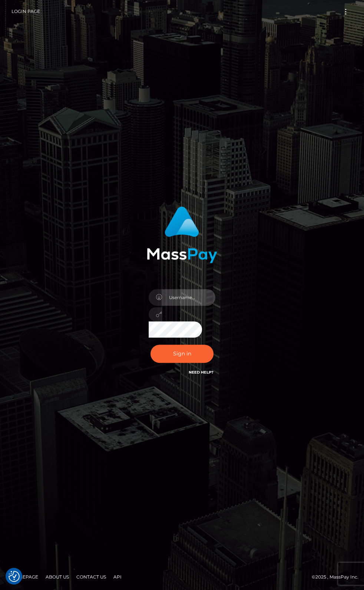 This screenshot has height=590, width=364. Describe the element at coordinates (57, 577) in the screenshot. I see `a: About Us` at that location.